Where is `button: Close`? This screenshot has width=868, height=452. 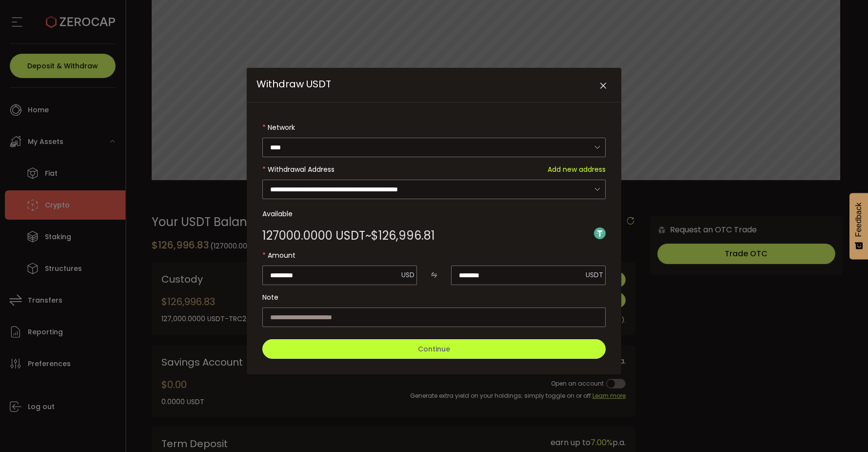
button: Close is located at coordinates (603, 86).